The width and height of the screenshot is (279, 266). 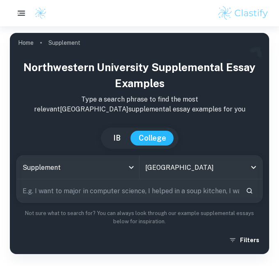 I want to click on div: Supplement, so click(x=78, y=167).